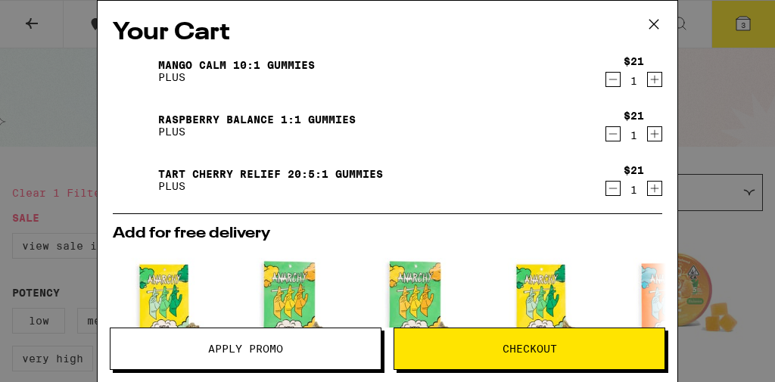 The height and width of the screenshot is (382, 775). What do you see at coordinates (529, 349) in the screenshot?
I see `button: Checkout` at bounding box center [529, 349].